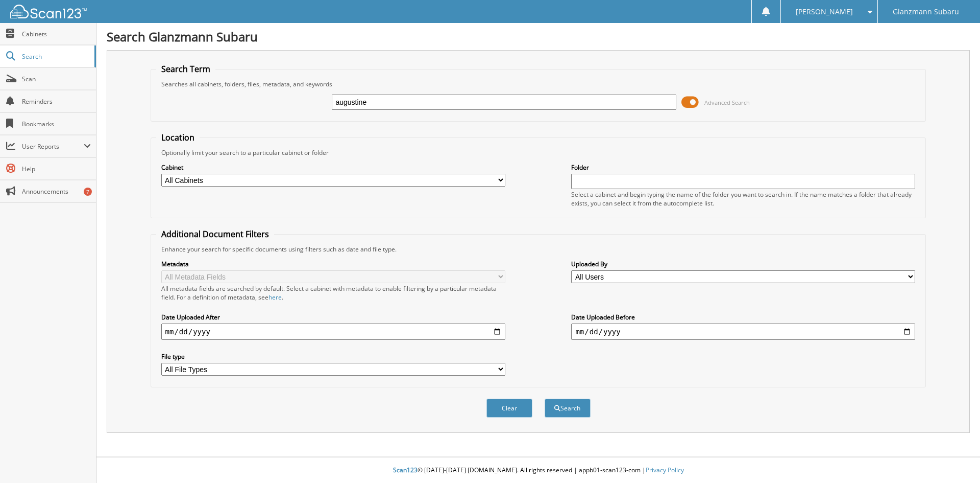 The image size is (980, 483). Describe the element at coordinates (56, 191) in the screenshot. I see `span: Announcements` at that location.